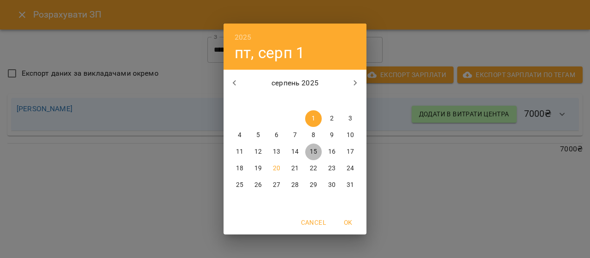 The image size is (590, 258). Describe the element at coordinates (314, 185) in the screenshot. I see `p: 29` at that location.